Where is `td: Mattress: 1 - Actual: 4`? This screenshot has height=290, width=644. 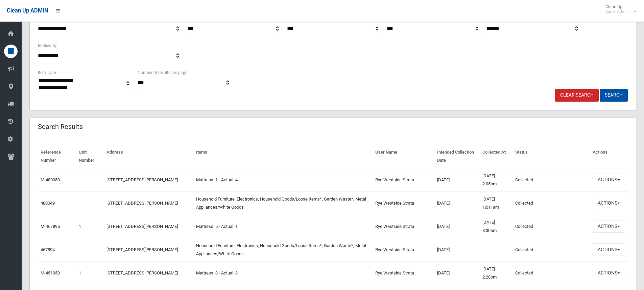 td: Mattress: 1 - Actual: 4 is located at coordinates (283, 180).